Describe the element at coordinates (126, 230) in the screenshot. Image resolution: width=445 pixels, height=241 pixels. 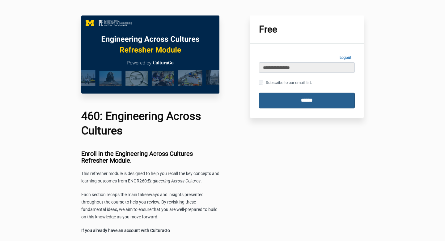
I see `strong: If you already have an account with CulturaGo` at that location.